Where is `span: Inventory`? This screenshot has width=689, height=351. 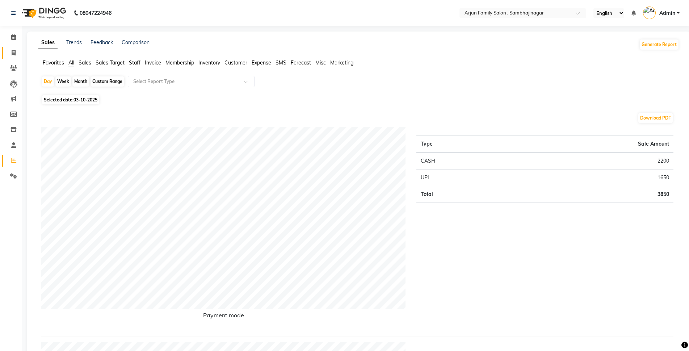 span: Inventory is located at coordinates (209, 63).